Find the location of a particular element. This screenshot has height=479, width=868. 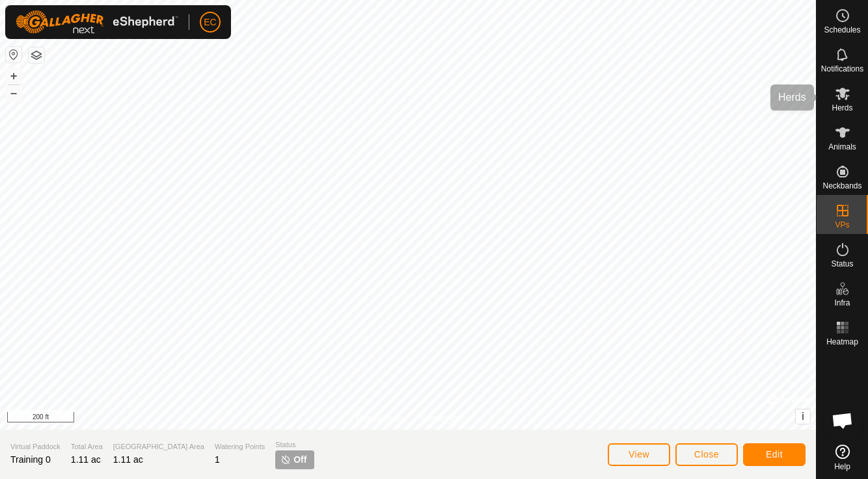

span: Close is located at coordinates (706, 454).